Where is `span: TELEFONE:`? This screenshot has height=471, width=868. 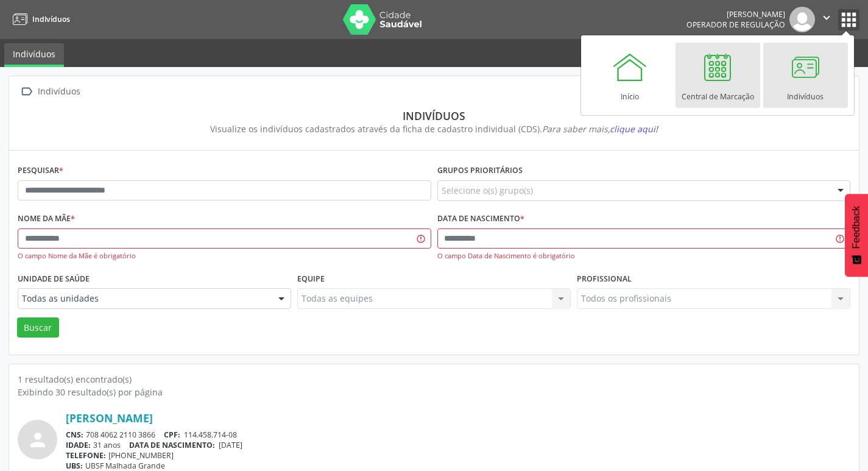
span: TELEFONE: is located at coordinates (86, 455).